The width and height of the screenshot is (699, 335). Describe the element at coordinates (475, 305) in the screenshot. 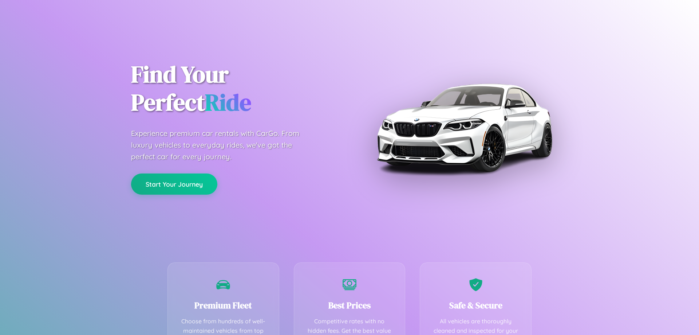

I see `h3: Safe & Secure` at that location.